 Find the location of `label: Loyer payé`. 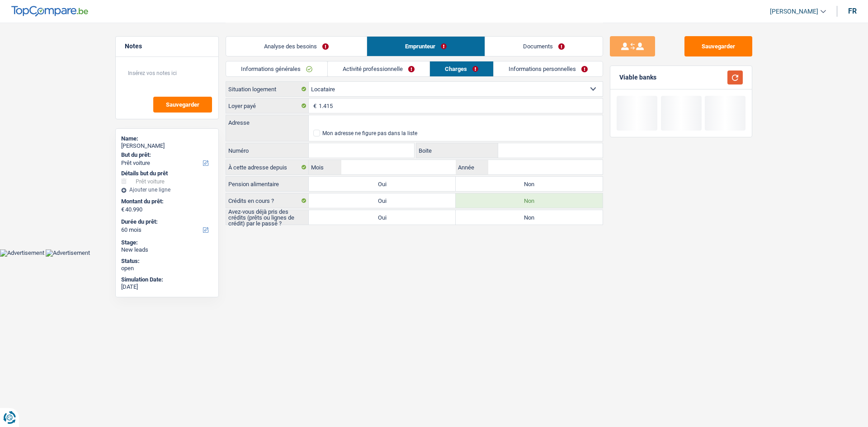

label: Loyer payé is located at coordinates (267, 106).